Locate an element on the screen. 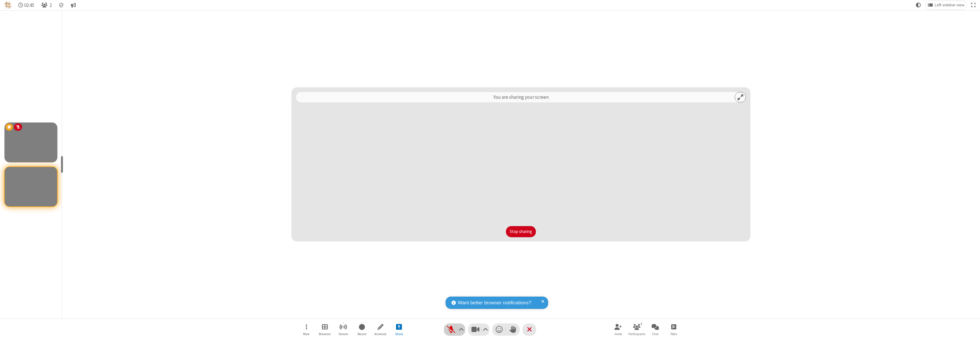  span: Chat is located at coordinates (655, 334).